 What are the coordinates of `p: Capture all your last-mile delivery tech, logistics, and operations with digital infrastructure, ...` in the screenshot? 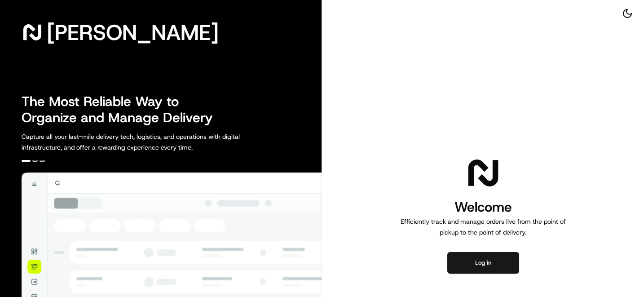 It's located at (151, 142).